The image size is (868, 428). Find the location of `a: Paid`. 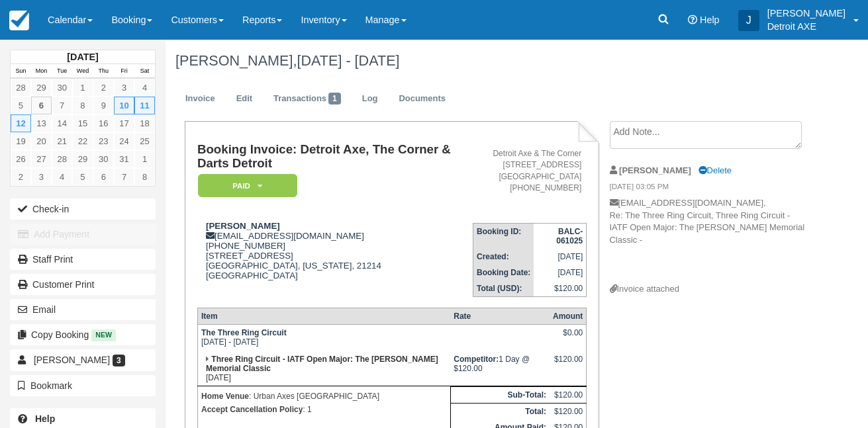

a: Paid is located at coordinates (245, 185).